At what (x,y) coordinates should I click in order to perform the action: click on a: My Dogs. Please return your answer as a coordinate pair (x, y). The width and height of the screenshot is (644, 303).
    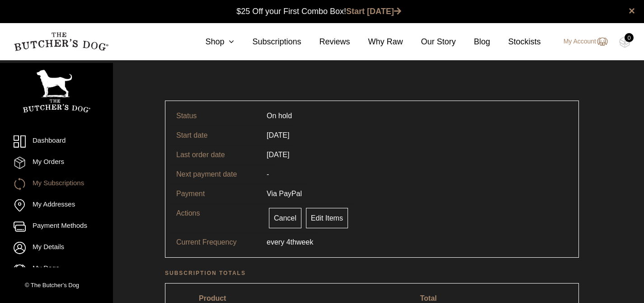
    Looking at the image, I should click on (56, 269).